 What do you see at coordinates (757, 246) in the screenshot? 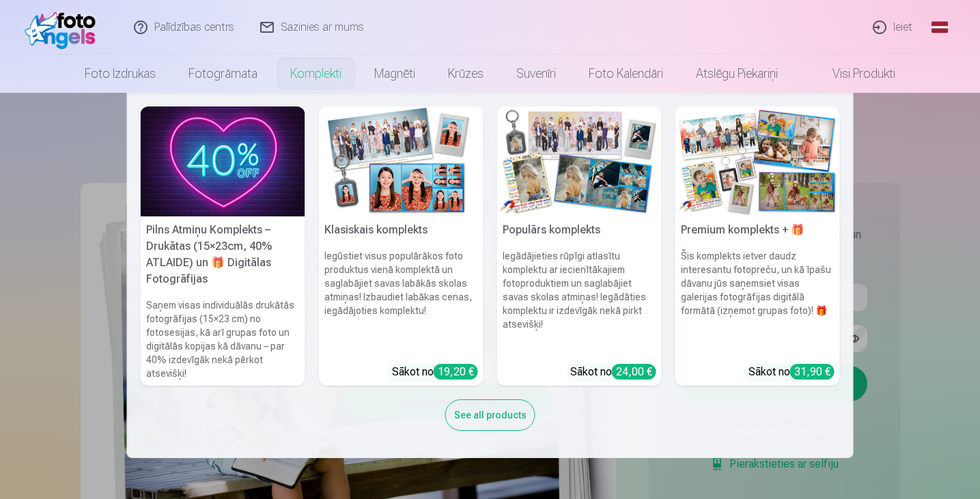
I see `a: Premium komplekts + 🎁 Premium komplekts + 🎁Šis komplekts ietver daudz interesantu fotopreču, un k...` at bounding box center [757, 246].